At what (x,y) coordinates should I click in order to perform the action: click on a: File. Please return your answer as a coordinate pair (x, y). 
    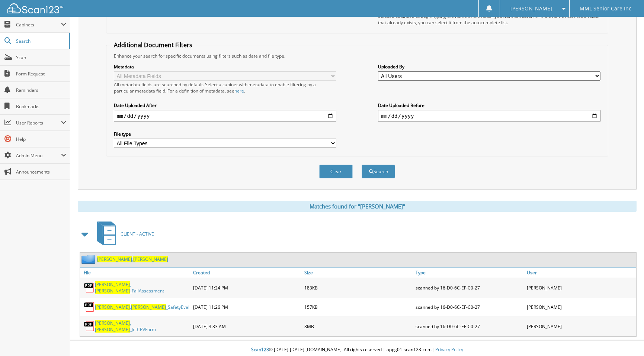
    Looking at the image, I should click on (135, 272).